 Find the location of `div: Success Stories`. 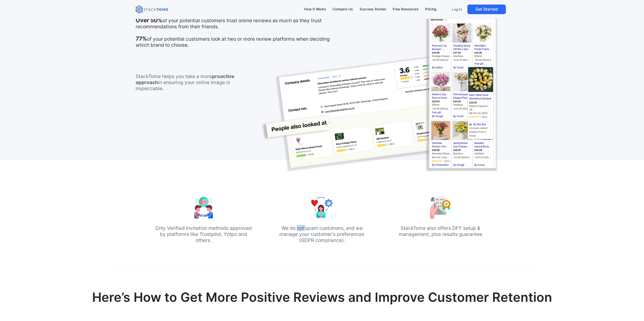

div: Success Stories is located at coordinates (373, 9).